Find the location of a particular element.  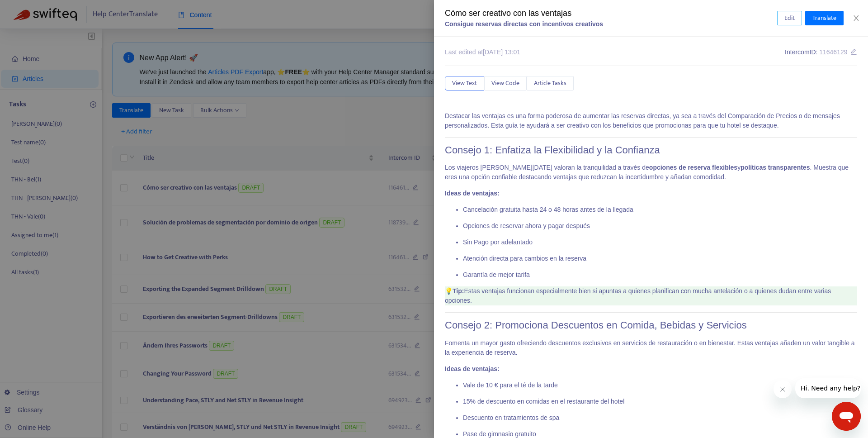

span: Edit is located at coordinates (789, 18).